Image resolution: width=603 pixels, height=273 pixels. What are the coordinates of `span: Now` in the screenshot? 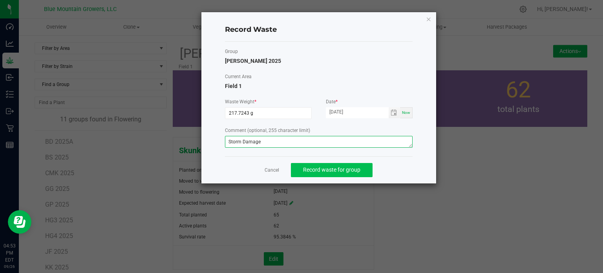 It's located at (406, 112).